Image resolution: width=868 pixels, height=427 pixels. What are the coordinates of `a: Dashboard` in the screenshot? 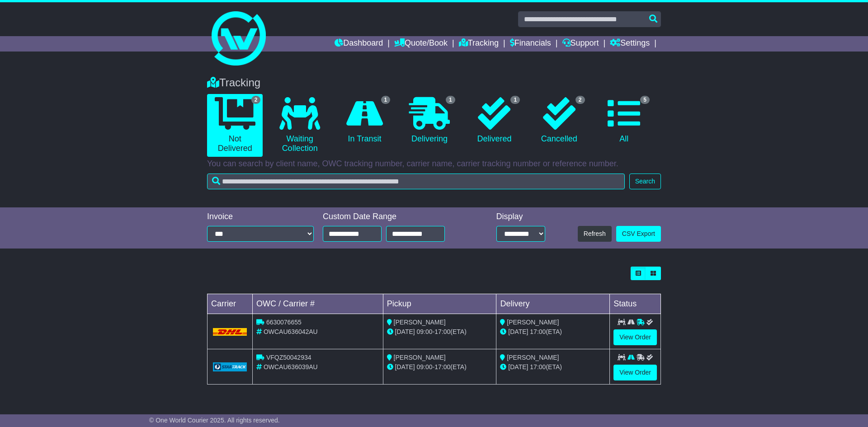 It's located at (358, 44).